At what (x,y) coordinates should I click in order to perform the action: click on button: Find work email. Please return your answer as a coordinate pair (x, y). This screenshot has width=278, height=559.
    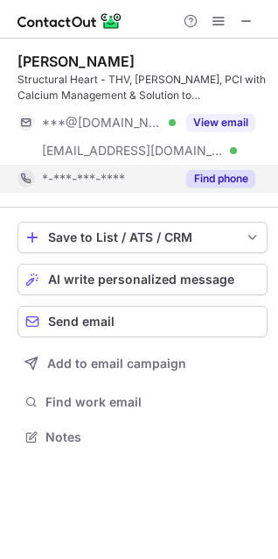
    Looking at the image, I should click on (143, 402).